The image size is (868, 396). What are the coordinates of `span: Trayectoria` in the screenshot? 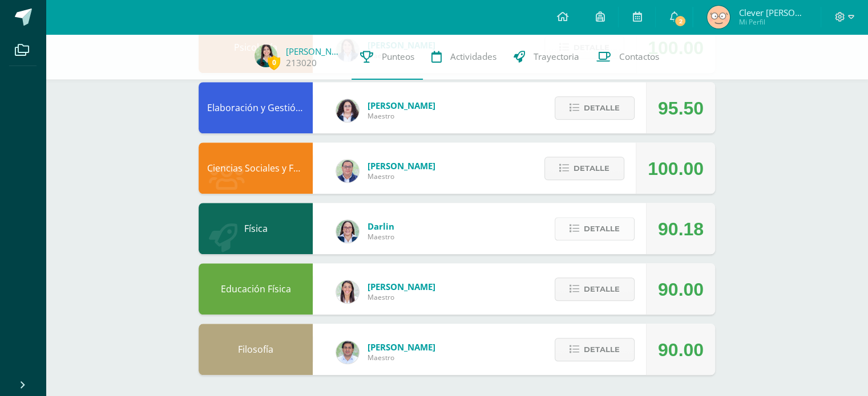 It's located at (557, 56).